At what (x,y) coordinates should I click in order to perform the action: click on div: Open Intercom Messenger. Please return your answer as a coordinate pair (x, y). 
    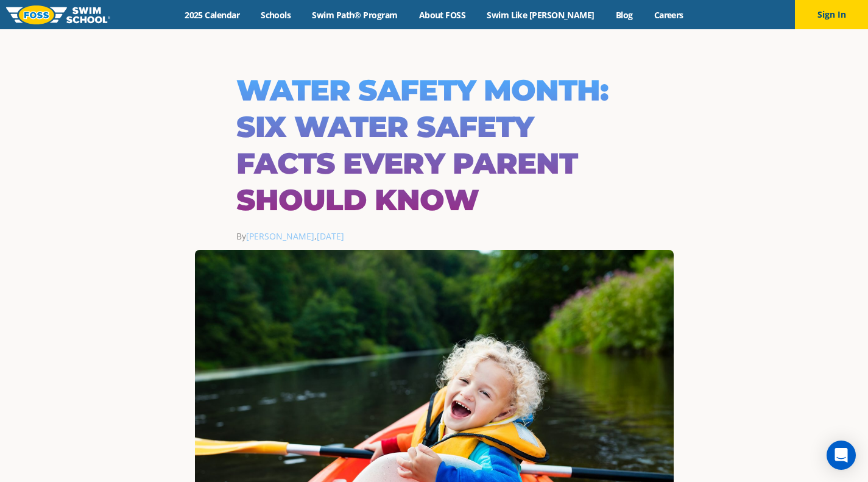
    Looking at the image, I should click on (841, 455).